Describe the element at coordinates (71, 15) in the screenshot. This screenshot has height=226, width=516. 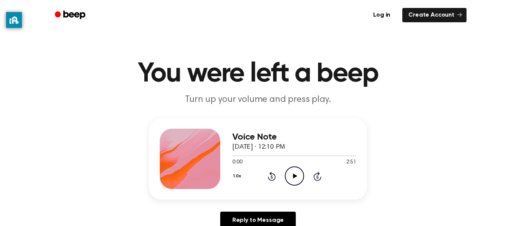
I see `a: Beep` at that location.